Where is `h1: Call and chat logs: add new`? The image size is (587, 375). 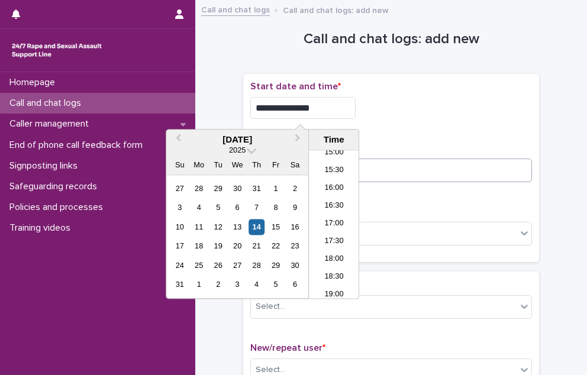 h1: Call and chat logs: add new is located at coordinates (391, 39).